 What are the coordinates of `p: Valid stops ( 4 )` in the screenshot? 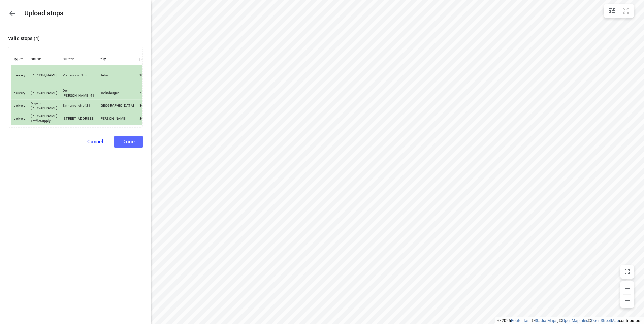 It's located at (76, 38).